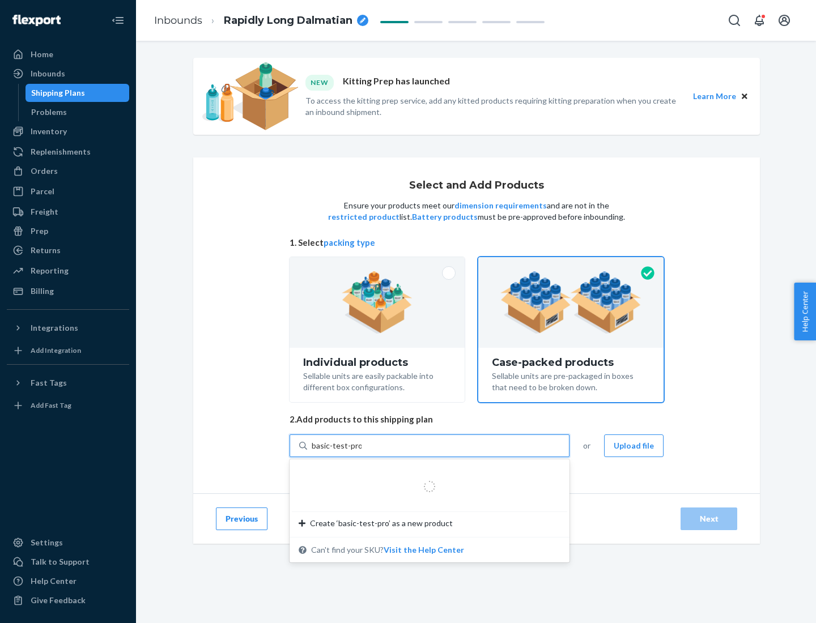  I want to click on a: Billing, so click(68, 291).